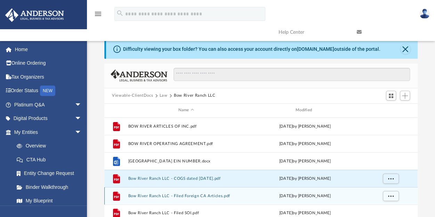 This screenshot has width=435, height=217. I want to click on a: Entity Change Request, so click(51, 173).